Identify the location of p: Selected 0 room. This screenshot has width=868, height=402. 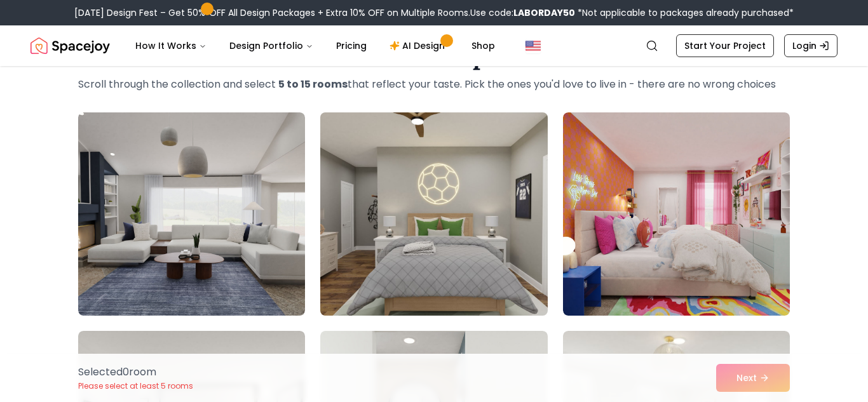
(136, 372).